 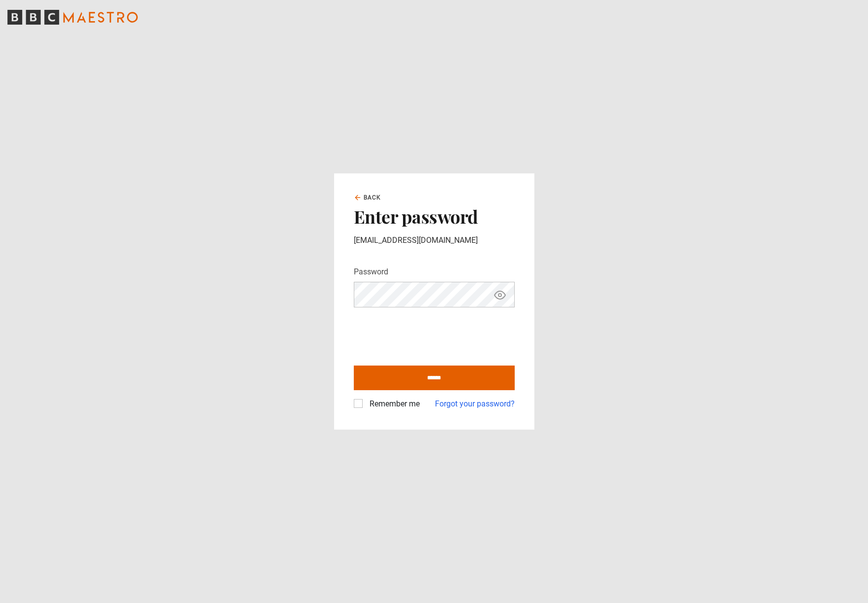 I want to click on button: Show password, so click(x=500, y=294).